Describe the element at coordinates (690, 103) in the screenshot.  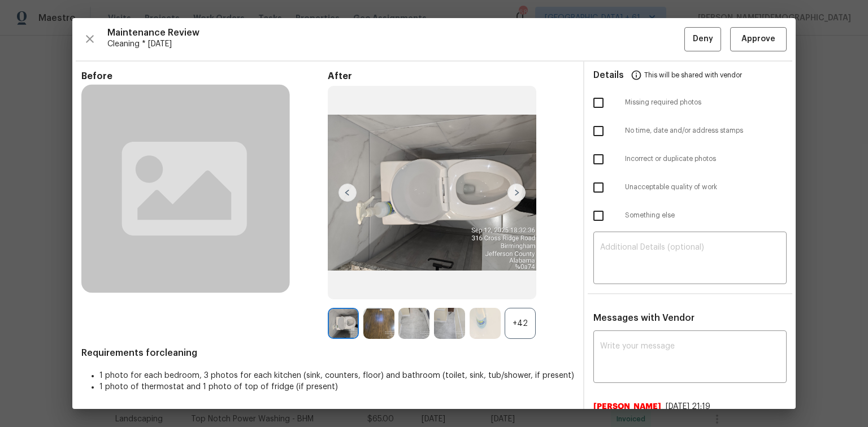
I see `div: Missing required photos` at that location.